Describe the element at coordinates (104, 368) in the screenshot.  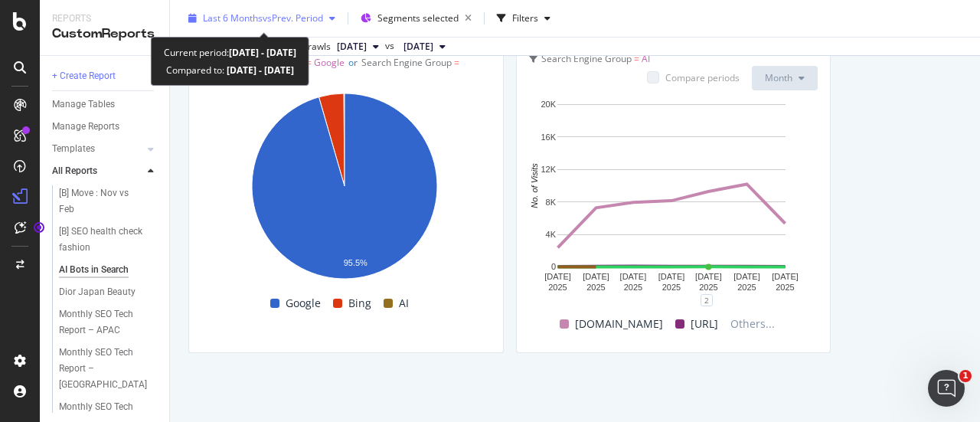
I see `div: Monthly SEO Tech Report – Europe` at that location.